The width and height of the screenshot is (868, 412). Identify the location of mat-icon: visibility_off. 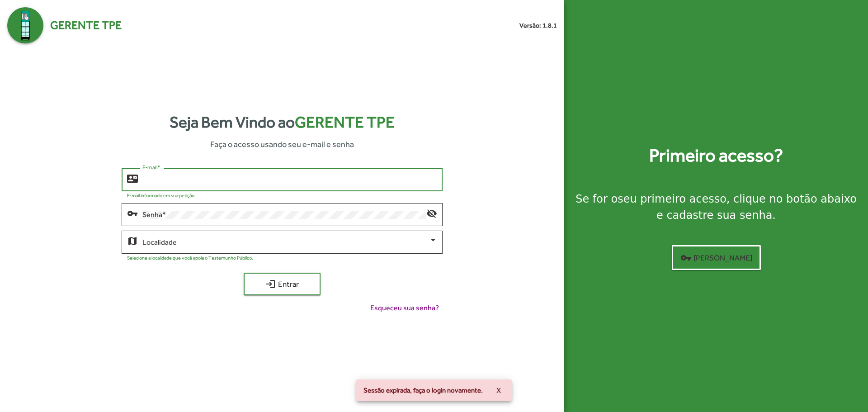
(432, 213).